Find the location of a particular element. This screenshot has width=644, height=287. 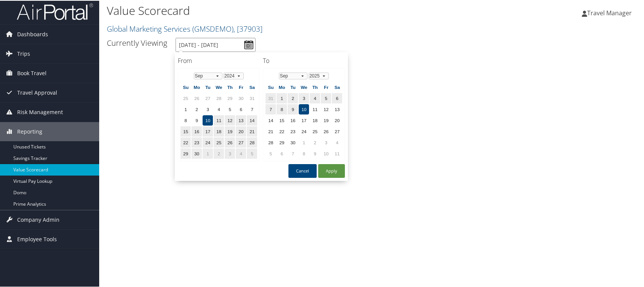

span: Travel Approval is located at coordinates (37, 92).